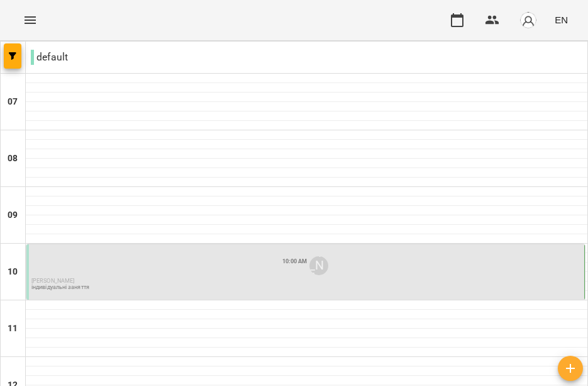  Describe the element at coordinates (12, 216) in the screenshot. I see `h6: 09` at that location.